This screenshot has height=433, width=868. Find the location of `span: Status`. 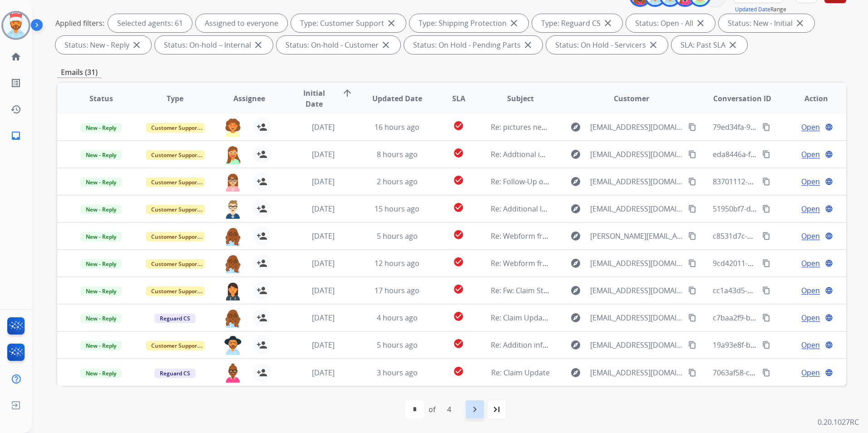

span: Status is located at coordinates (101, 99).